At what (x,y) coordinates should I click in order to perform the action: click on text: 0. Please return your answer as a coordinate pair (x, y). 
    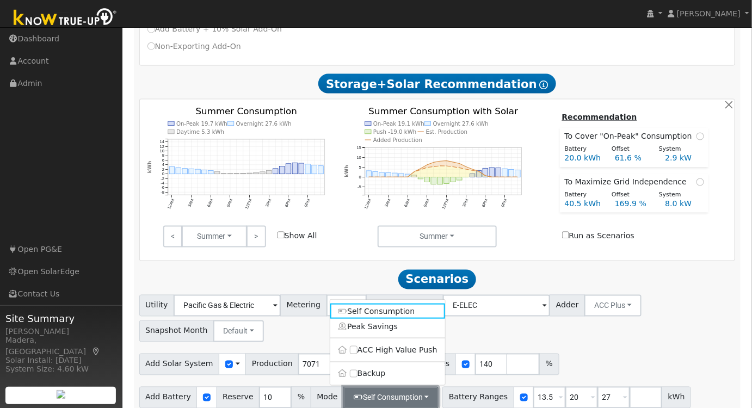
    Looking at the image, I should click on (360, 177).